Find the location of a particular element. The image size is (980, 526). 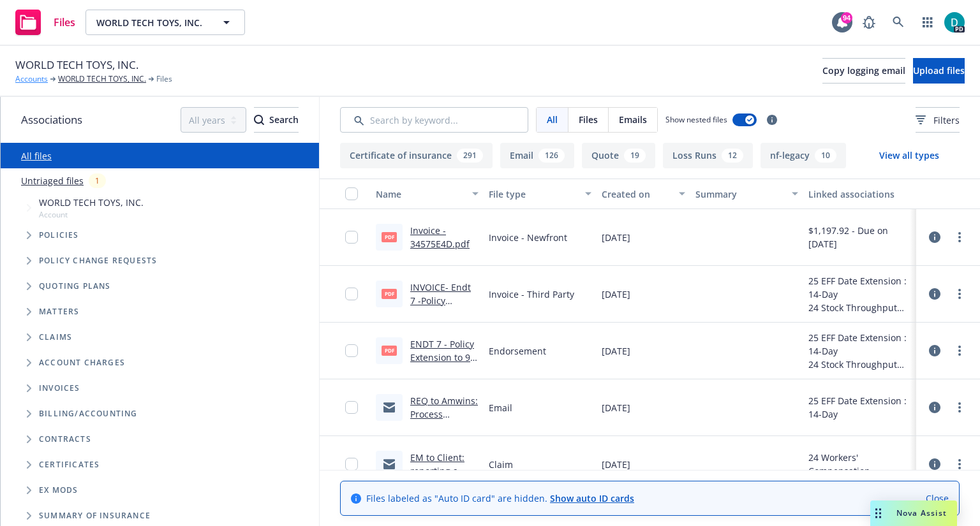

div: Created on is located at coordinates (636, 194).